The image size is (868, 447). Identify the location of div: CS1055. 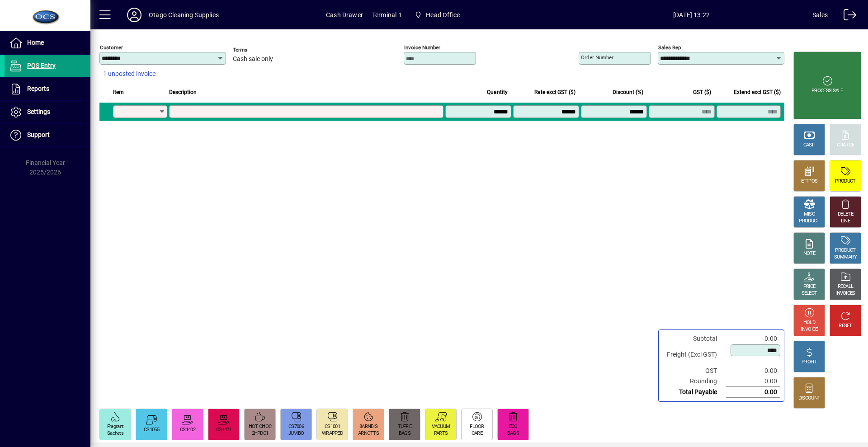
(151, 430).